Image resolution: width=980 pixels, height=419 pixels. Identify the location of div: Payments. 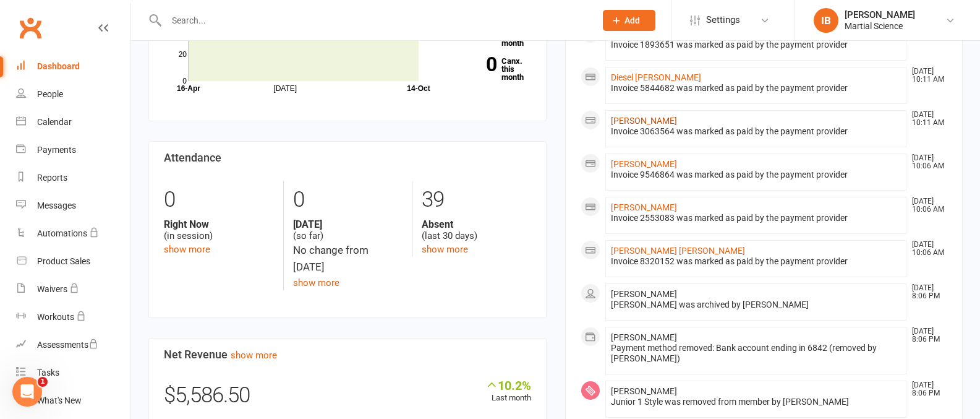
(56, 150).